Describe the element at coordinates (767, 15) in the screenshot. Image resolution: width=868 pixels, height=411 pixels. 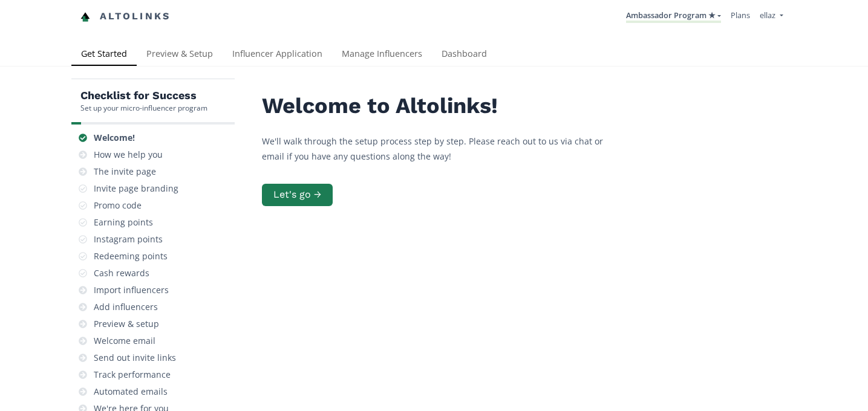
I see `span: ellaz` at that location.